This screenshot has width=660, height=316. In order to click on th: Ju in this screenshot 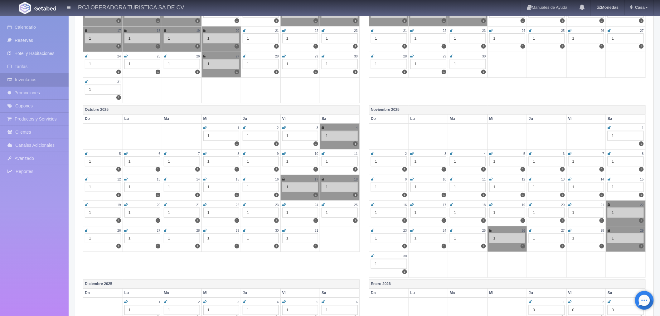, I will do `click(261, 119)`.